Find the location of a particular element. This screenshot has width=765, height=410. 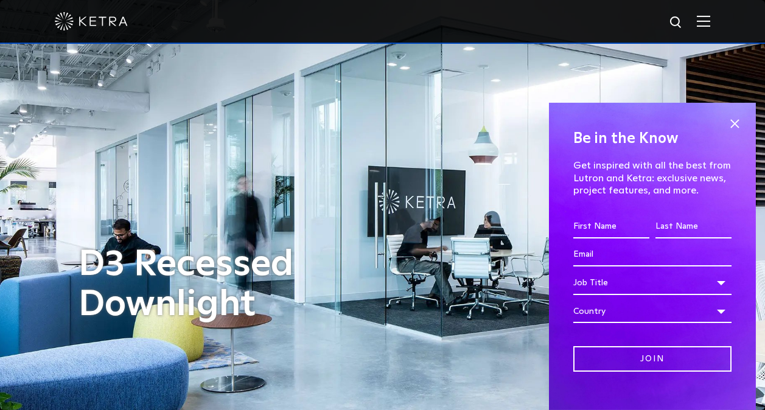

input: Join is located at coordinates (652, 359).